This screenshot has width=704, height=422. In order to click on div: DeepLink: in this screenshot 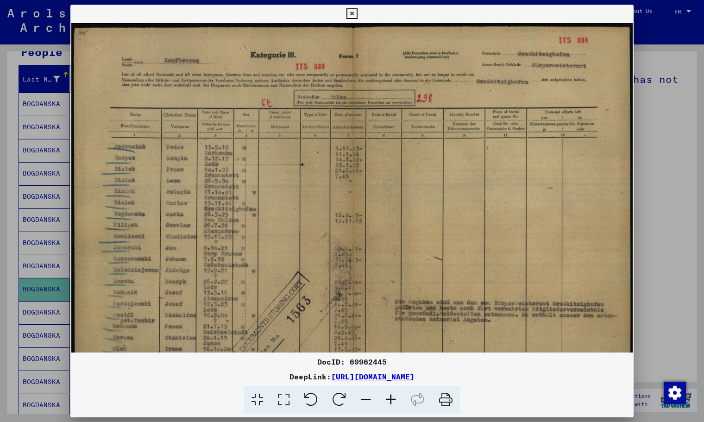, I will do `click(352, 377)`.